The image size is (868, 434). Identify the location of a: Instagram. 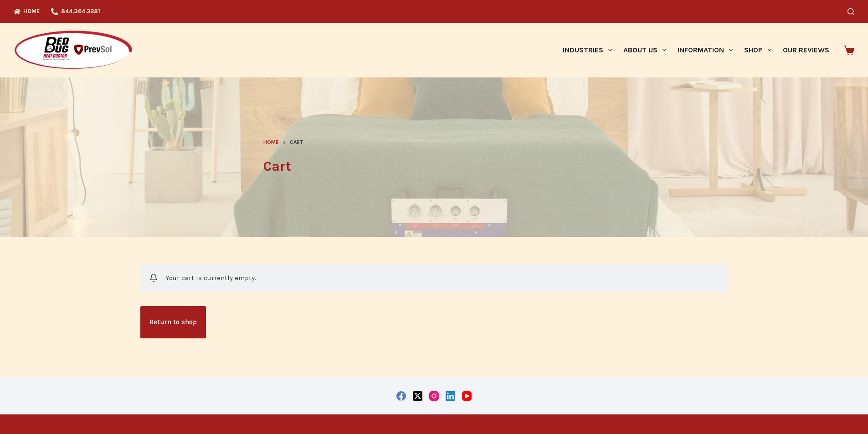
(434, 396).